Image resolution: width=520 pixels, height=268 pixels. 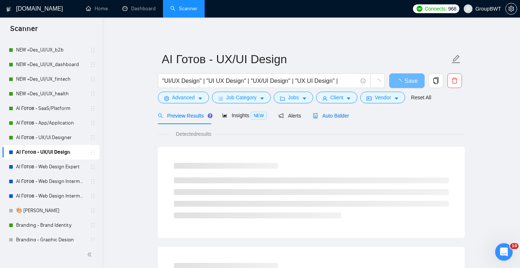 What do you see at coordinates (51, 123) in the screenshot?
I see `a: AI Готов - App/Application` at bounding box center [51, 123].